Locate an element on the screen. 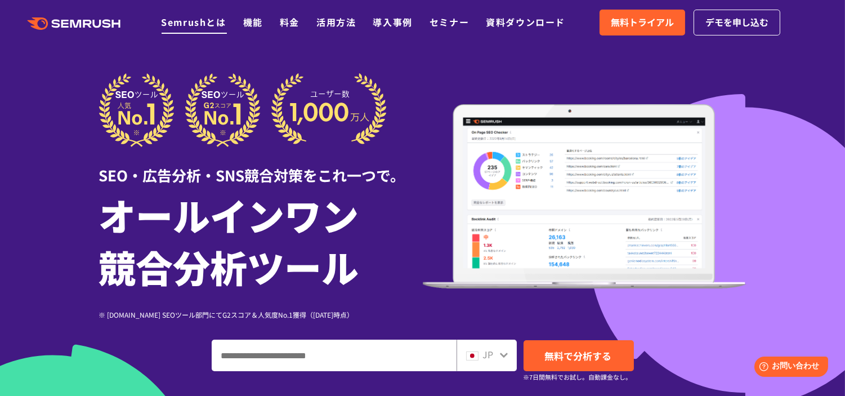  a: 料金 is located at coordinates (289, 22).